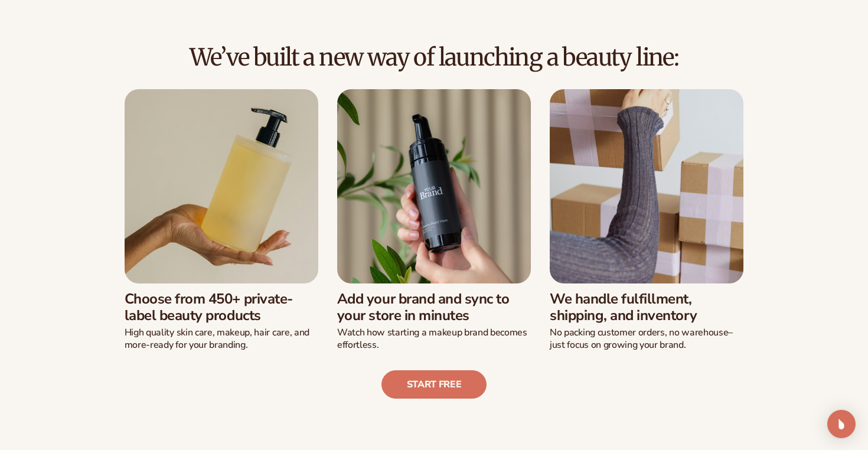 Image resolution: width=868 pixels, height=450 pixels. What do you see at coordinates (221, 339) in the screenshot?
I see `p: High quality skin care, makeup, hair care, and more-ready for your branding.` at bounding box center [221, 339].